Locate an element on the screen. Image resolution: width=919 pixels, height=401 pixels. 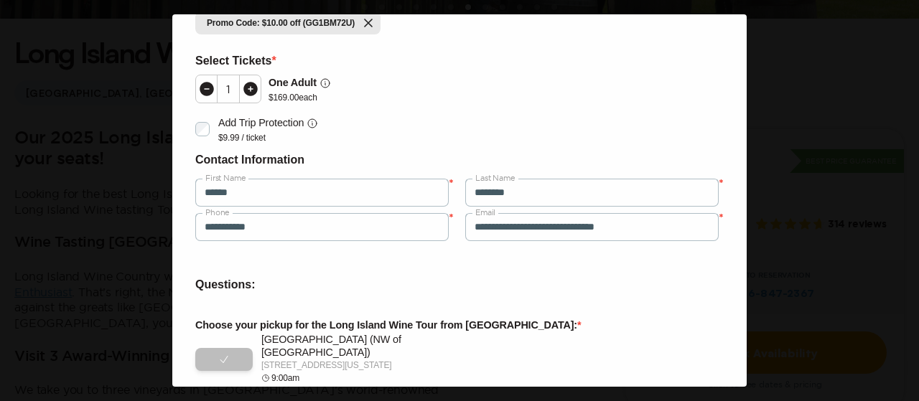
h6: Contact Information is located at coordinates (459, 160).